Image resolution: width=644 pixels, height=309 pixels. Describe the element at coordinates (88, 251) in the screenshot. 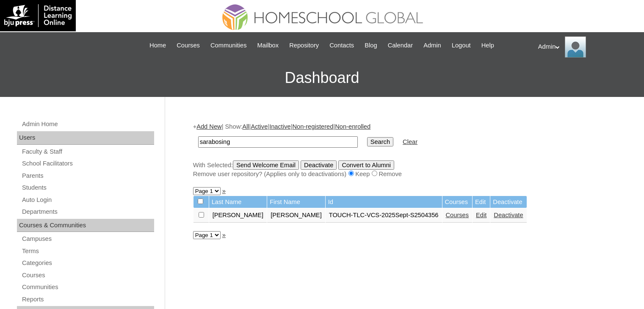

I see `a: Terms` at that location.